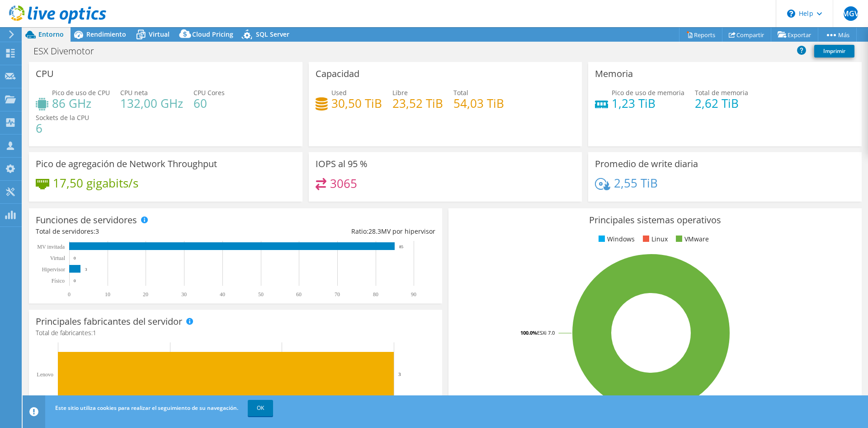 Image resolution: width=868 pixels, height=428 pixels. Describe the element at coordinates (376, 294) in the screenshot. I see `text: 80` at that location.